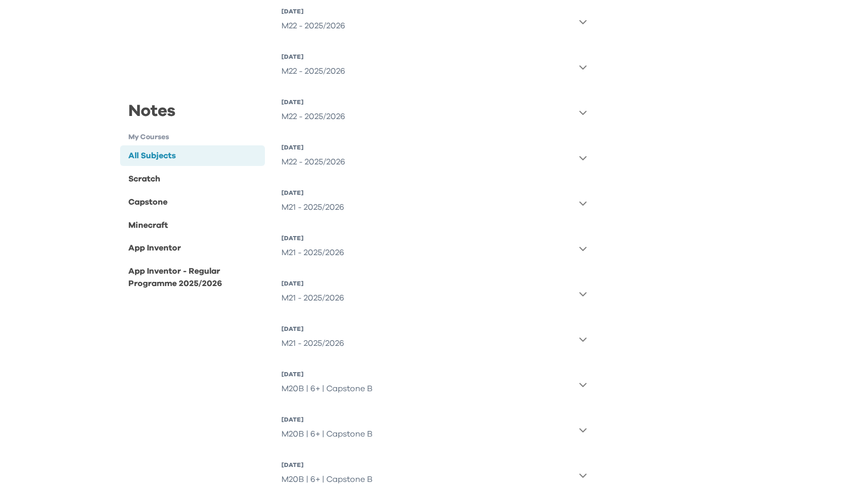 The height and width of the screenshot is (485, 868). What do you see at coordinates (148, 202) in the screenshot?
I see `div: Capstone` at bounding box center [148, 202].